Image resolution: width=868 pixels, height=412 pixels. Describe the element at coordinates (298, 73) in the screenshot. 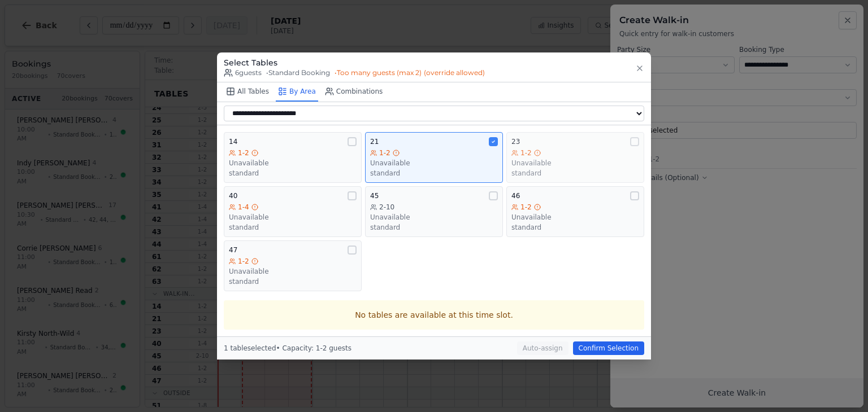

I see `span: • Standard Booking` at that location.